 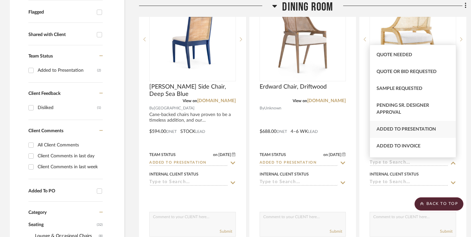 I want to click on div: Client Comments in last week, so click(x=69, y=167).